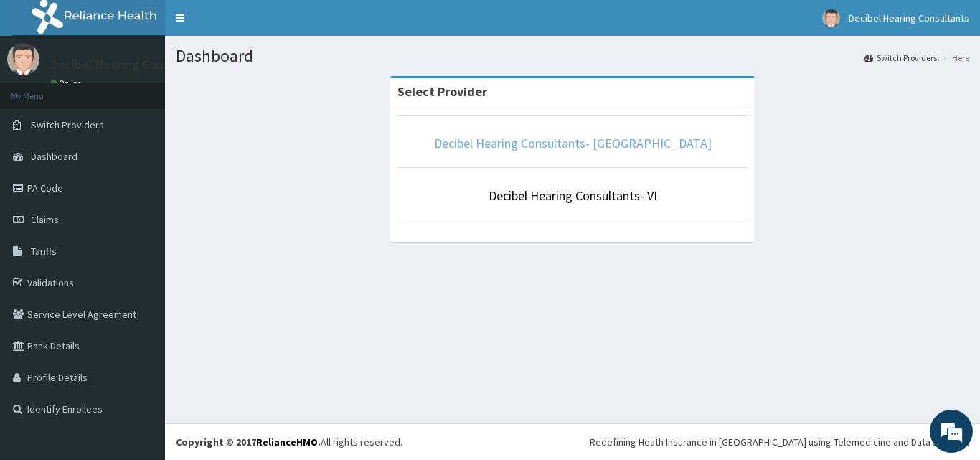  I want to click on a: Online, so click(68, 83).